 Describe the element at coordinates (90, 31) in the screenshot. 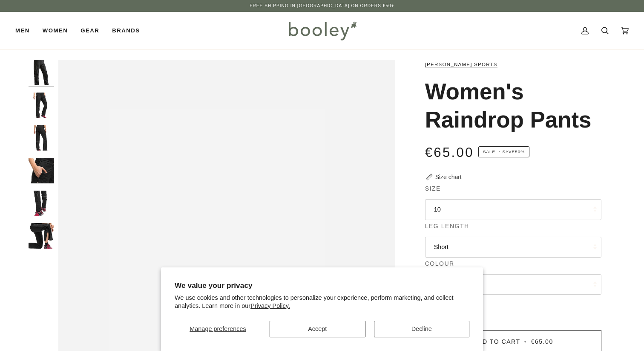

I see `a: Gear` at that location.